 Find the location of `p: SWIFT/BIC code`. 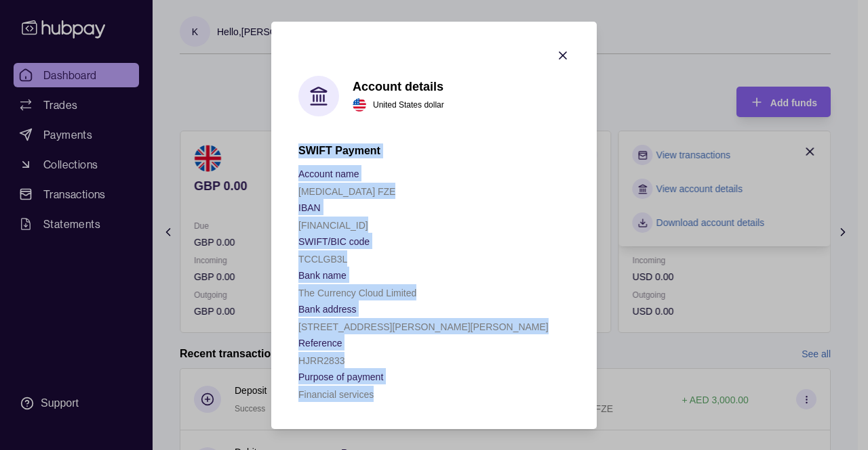

p: SWIFT/BIC code is located at coordinates (334, 241).